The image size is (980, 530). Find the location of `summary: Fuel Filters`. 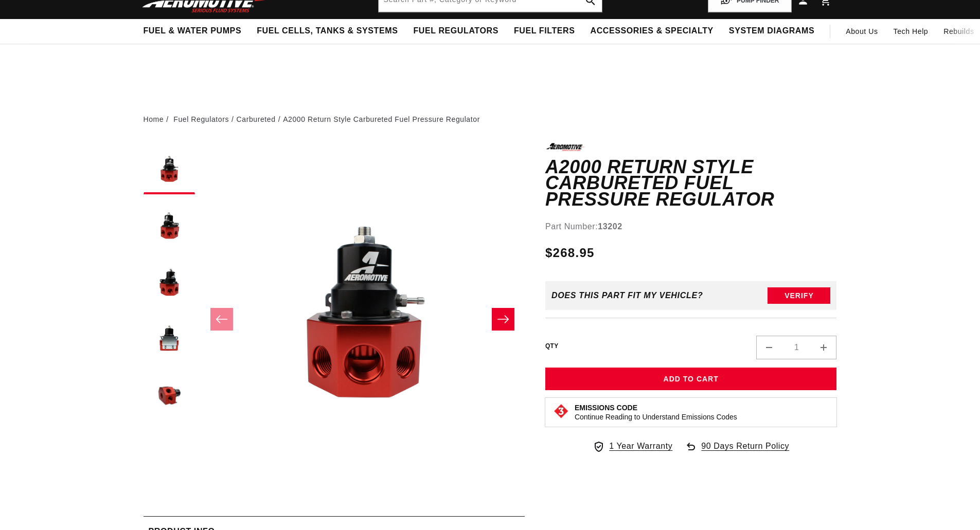

summary: Fuel Filters is located at coordinates (545, 31).